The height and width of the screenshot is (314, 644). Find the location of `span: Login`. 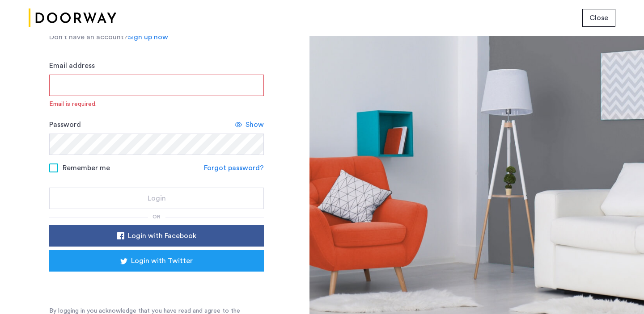

span: Login is located at coordinates (157, 198).